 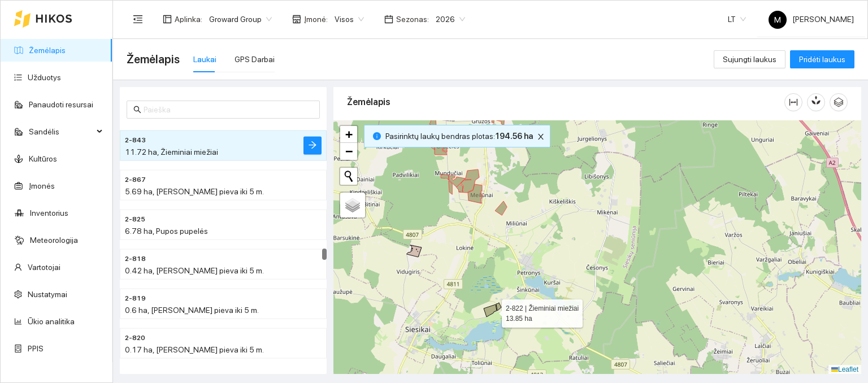 I want to click on span: info-circle, so click(x=377, y=137).